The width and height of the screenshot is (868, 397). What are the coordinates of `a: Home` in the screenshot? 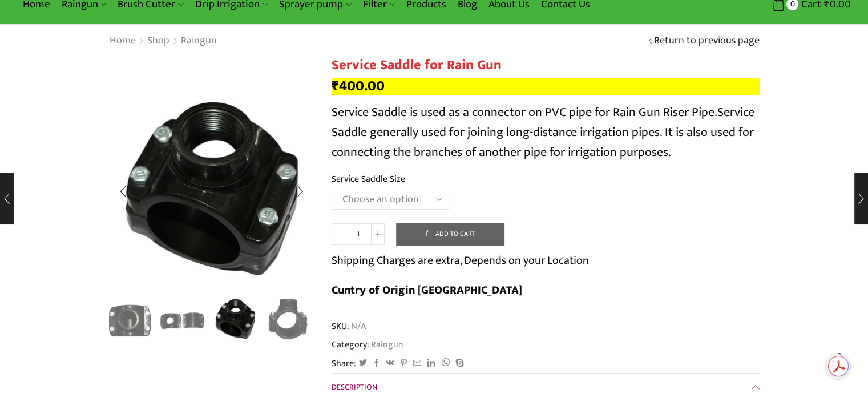 It's located at (122, 41).